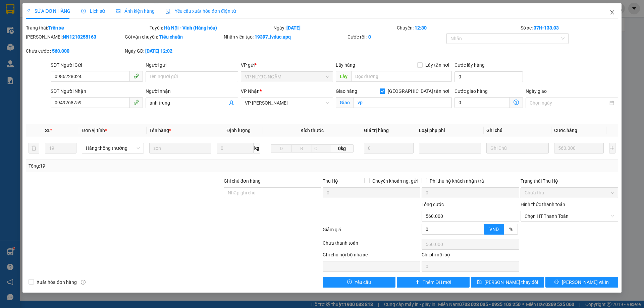  What do you see at coordinates (569, 193) in the screenshot?
I see `span: Chưa thu` at bounding box center [569, 193].